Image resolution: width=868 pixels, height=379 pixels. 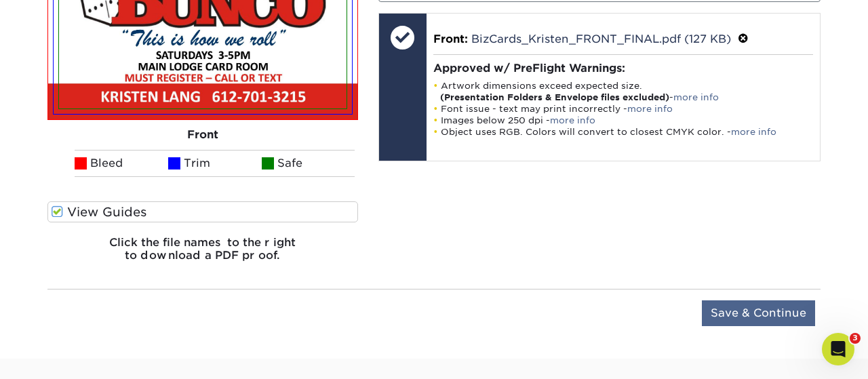 I want to click on li: Object uses RGB. Colors will convert to closest CMYK color. -, so click(x=623, y=131).